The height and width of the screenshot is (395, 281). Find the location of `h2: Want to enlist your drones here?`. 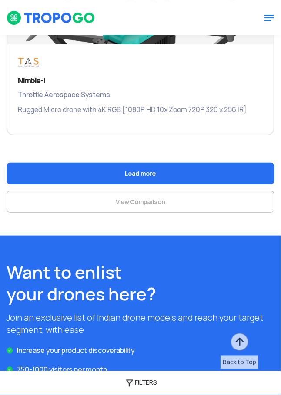

h2: Want to enlist your drones here? is located at coordinates (140, 284).